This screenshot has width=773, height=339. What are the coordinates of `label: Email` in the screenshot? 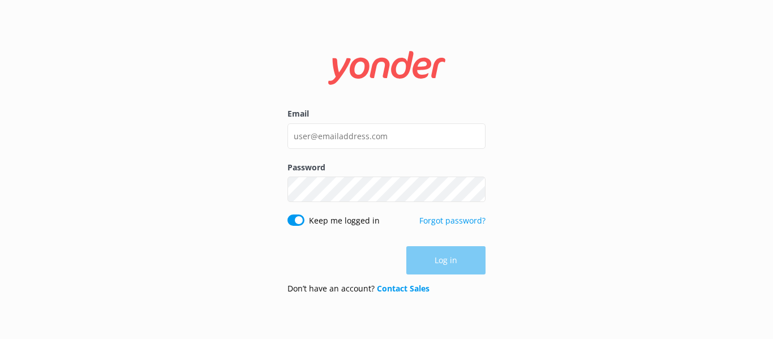 It's located at (387, 114).